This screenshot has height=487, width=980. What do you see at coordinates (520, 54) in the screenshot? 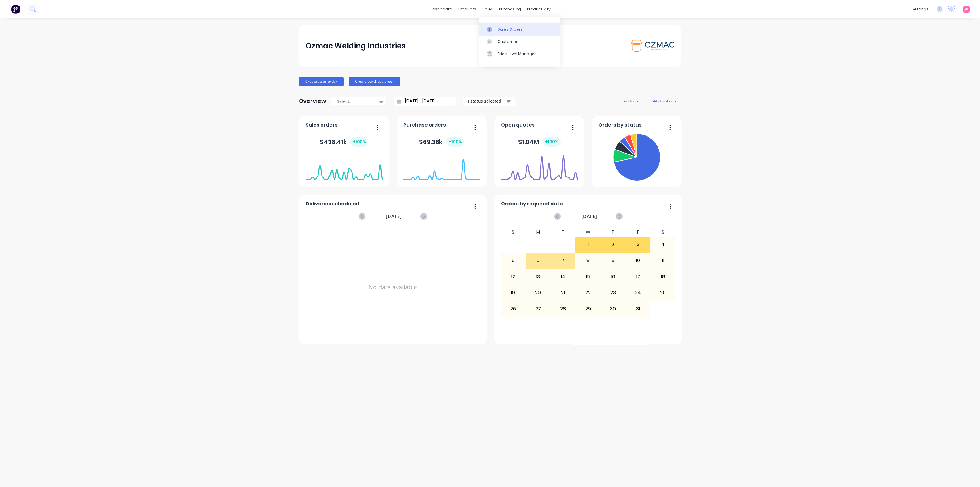
I see `a: Price Level Manager` at bounding box center [520, 54].